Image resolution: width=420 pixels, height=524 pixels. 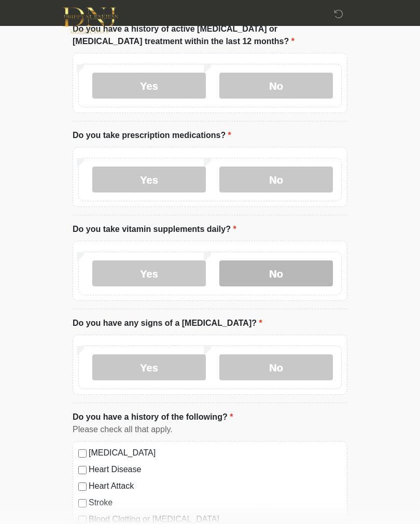 I want to click on img: DNJ Med Boutique Logo, so click(x=90, y=21).